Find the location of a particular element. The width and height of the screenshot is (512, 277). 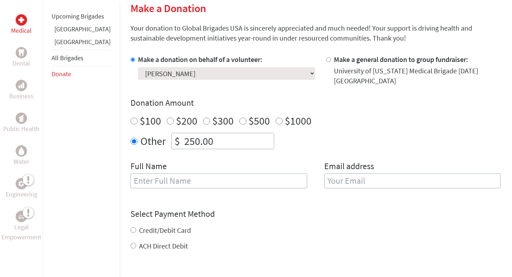

h2: Make a Donation is located at coordinates (316, 8).